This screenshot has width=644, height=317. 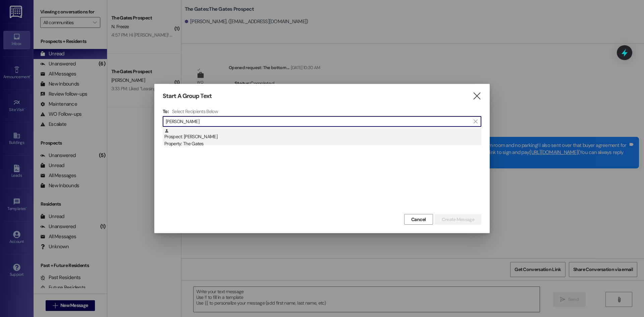 I want to click on span: Cancel, so click(x=418, y=219).